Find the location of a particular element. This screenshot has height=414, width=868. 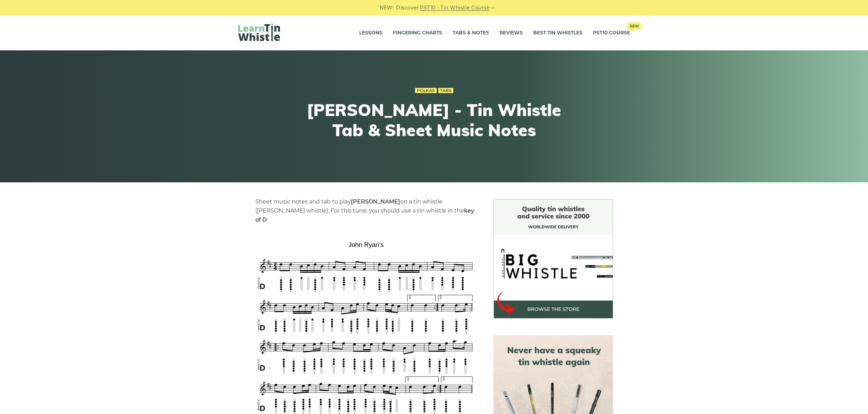

strong: key of D is located at coordinates (365, 215).